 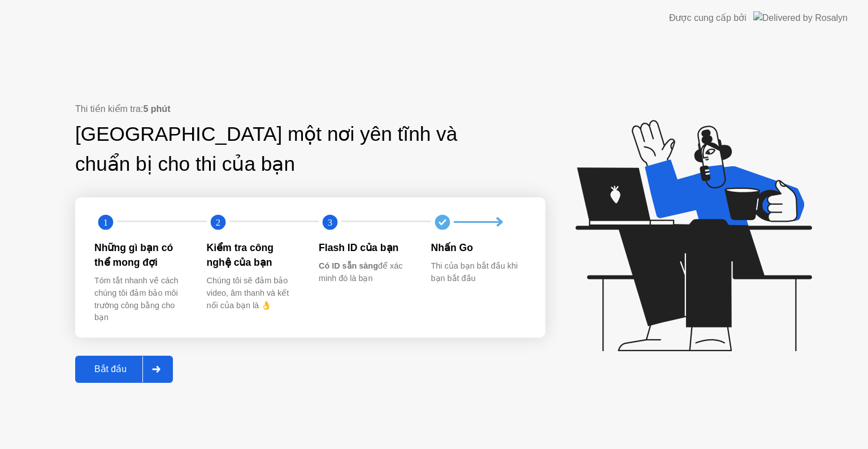 I want to click on div: Bắt đầu, so click(x=110, y=369).